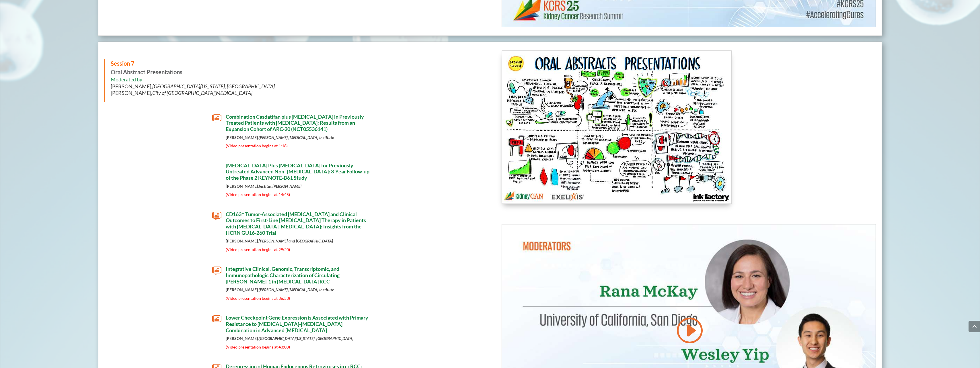 The height and width of the screenshot is (368, 980). What do you see at coordinates (283, 275) in the screenshot?
I see `span: Integrative Clinical, Genomic, Transcriptomic, and Immunopathologic Characterization of Circulati...` at bounding box center [283, 275].